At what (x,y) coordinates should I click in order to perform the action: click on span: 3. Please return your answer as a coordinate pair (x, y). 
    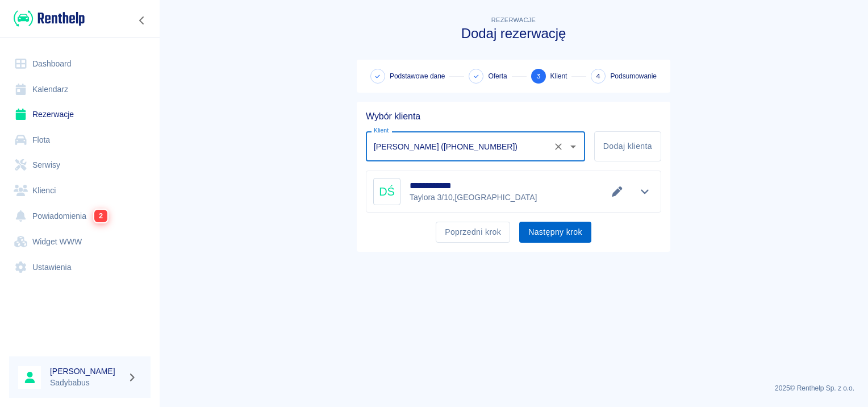
    Looking at the image, I should click on (538, 76).